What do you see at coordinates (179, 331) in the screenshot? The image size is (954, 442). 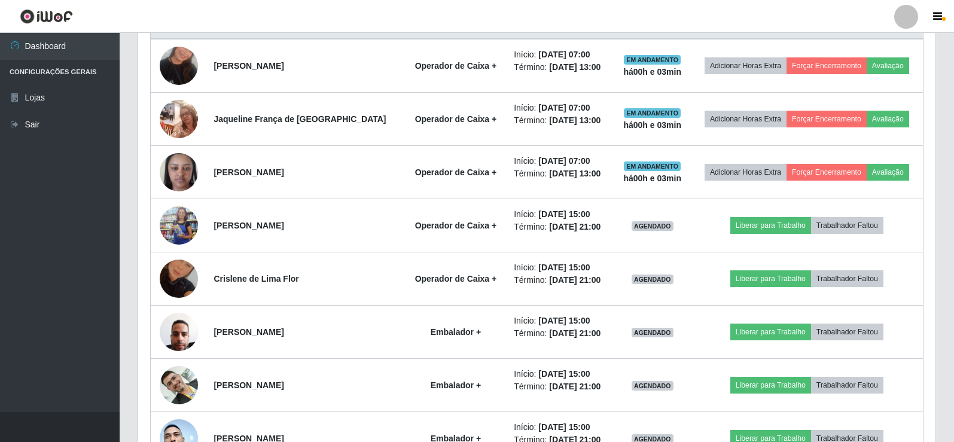 I see `img: 1743172193212.jpeg` at bounding box center [179, 331].